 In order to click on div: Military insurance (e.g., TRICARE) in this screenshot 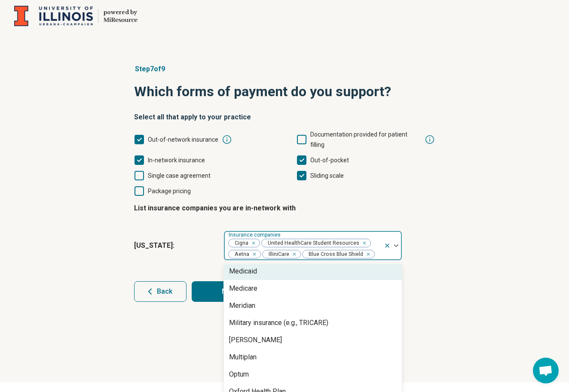, I will do `click(279, 323)`.